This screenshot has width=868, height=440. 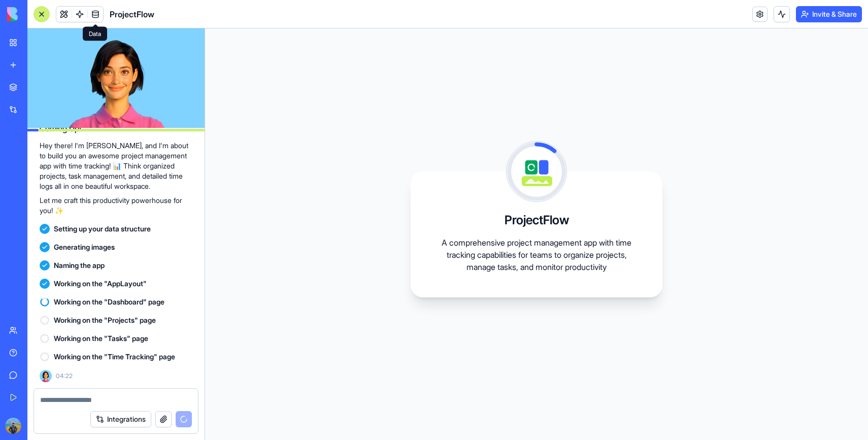 What do you see at coordinates (102, 229) in the screenshot?
I see `span: Setting up your data structure` at bounding box center [102, 229].